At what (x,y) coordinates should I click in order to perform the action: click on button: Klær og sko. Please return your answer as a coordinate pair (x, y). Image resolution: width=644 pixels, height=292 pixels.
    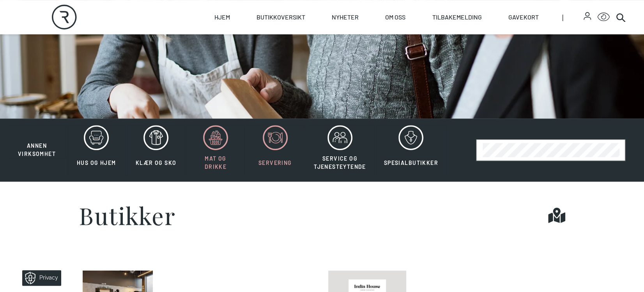
    Looking at the image, I should click on (156, 150).